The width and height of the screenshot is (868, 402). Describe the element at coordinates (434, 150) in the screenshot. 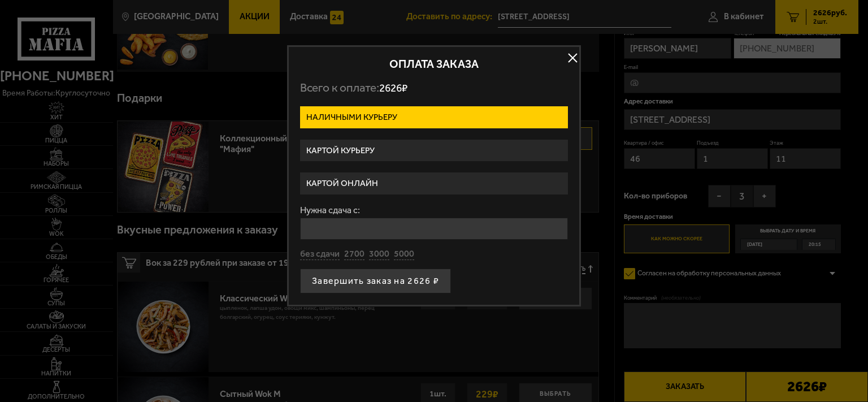

I see `label: Картой курьеру` at that location.